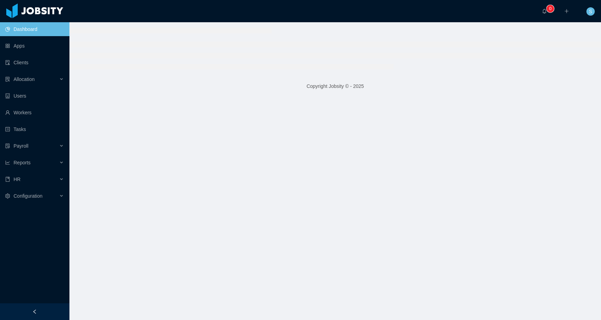 This screenshot has width=601, height=320. Describe the element at coordinates (8, 79) in the screenshot. I see `i: icon: solution` at that location.